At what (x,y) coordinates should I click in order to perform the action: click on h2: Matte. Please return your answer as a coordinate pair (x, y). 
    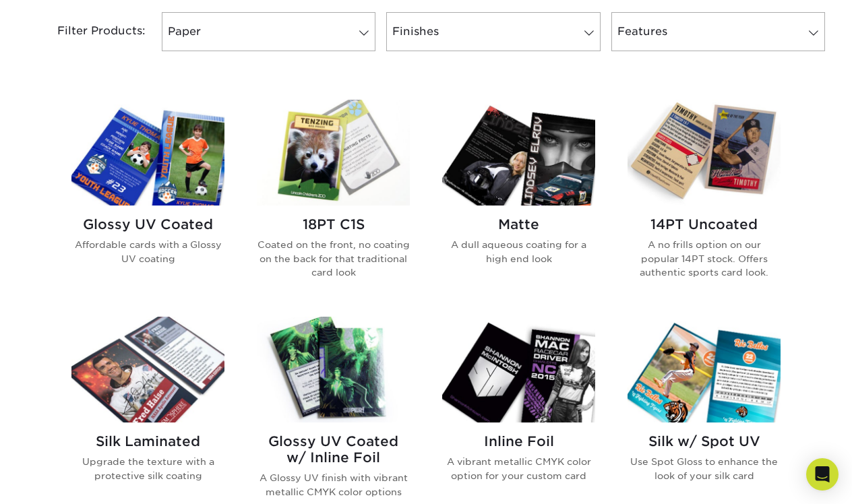
    Looking at the image, I should click on (518, 225).